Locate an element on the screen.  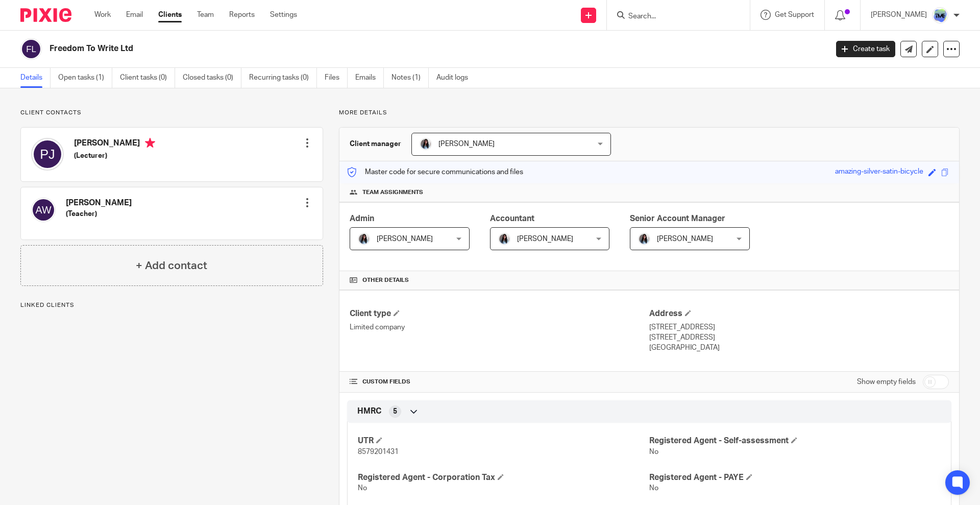
img: Pixie is located at coordinates (46, 14).